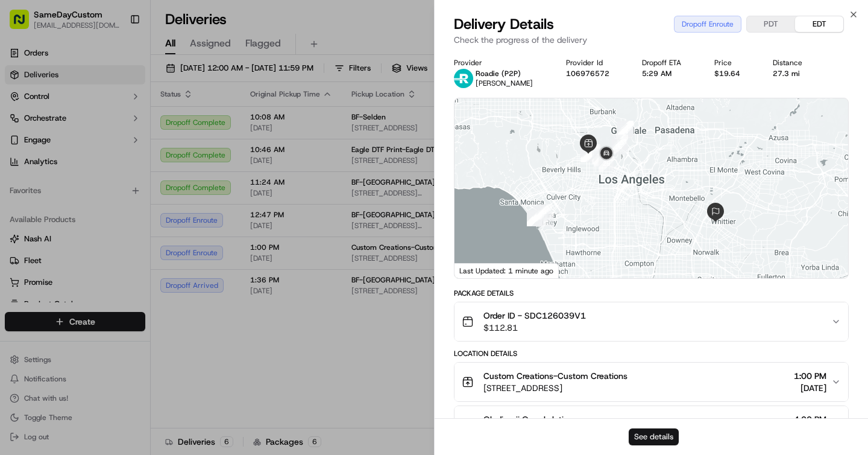 The image size is (868, 455). What do you see at coordinates (546, 220) in the screenshot?
I see `div: 1` at bounding box center [546, 220].